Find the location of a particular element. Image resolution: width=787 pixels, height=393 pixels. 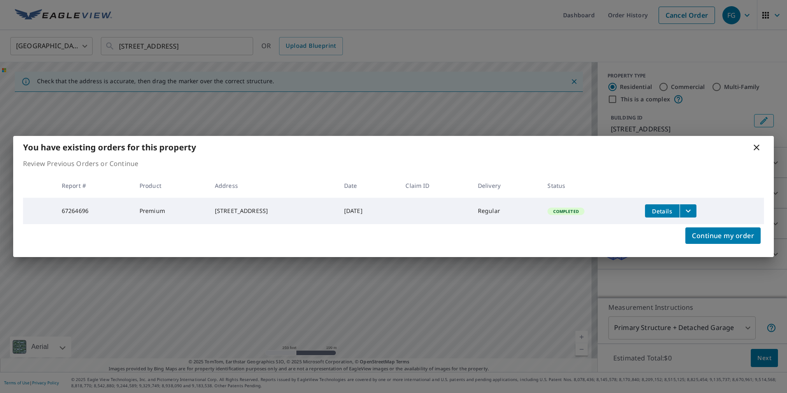

span: Completed is located at coordinates (565, 211).